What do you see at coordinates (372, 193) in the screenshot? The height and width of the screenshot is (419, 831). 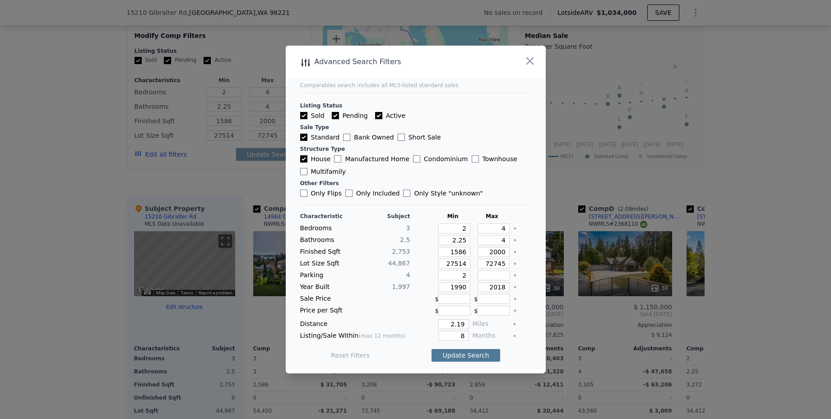 I see `label: Only Included` at bounding box center [372, 193].